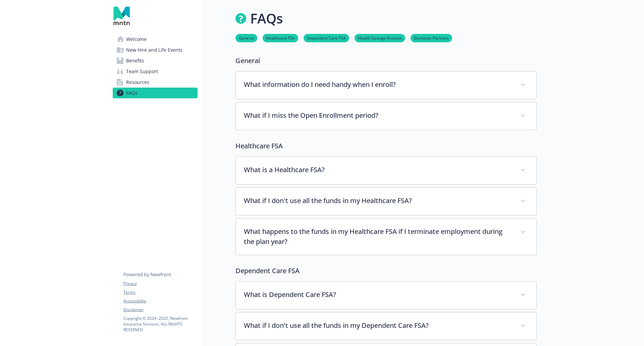 This screenshot has width=644, height=346. What do you see at coordinates (386, 85) in the screenshot?
I see `div: What information do I need handy when I enroll?` at bounding box center [386, 85].